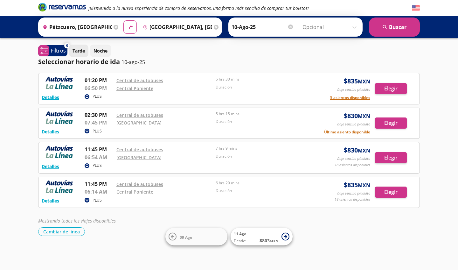 The width and height of the screenshot is (458, 270). What do you see at coordinates (101, 51) in the screenshot?
I see `p: Noche` at bounding box center [101, 51].